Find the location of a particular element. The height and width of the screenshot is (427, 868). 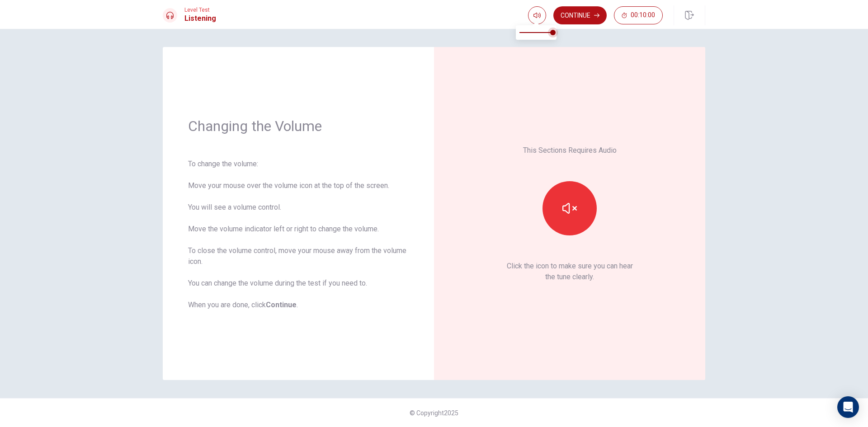

p: Click the icon to make sure you can hear the tune clearly. is located at coordinates (570, 272).